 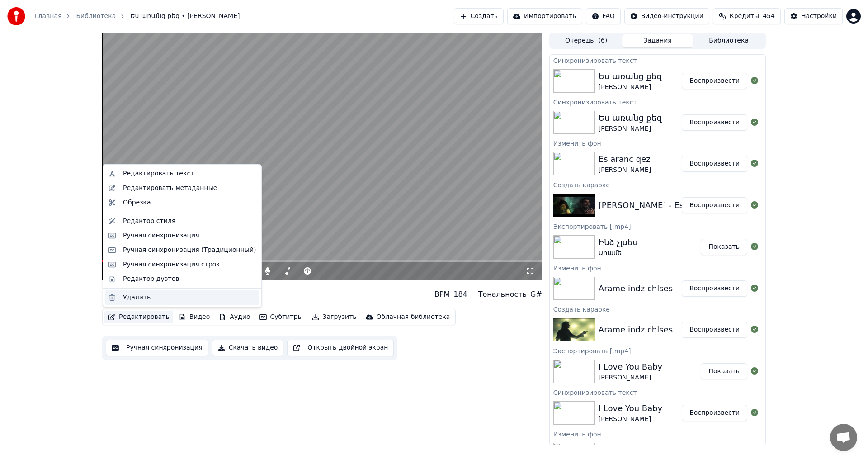 What do you see at coordinates (341, 348) in the screenshot?
I see `button: Открыть двойной экран` at bounding box center [341, 348].